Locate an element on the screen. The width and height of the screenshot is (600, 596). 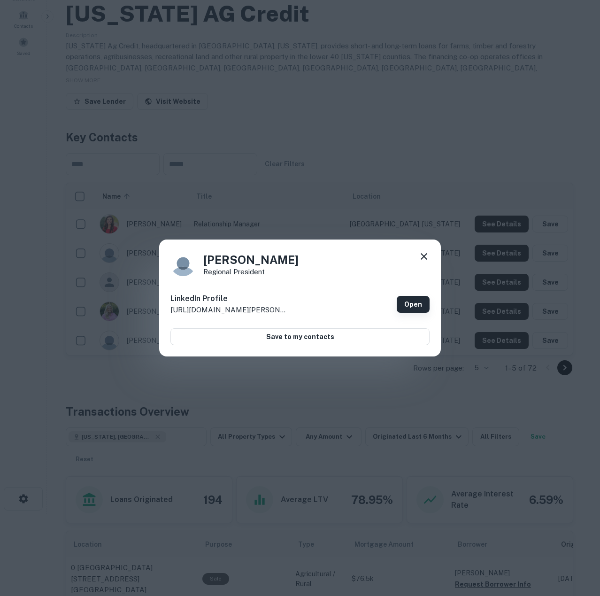
h6: LinkedIn Profile is located at coordinates (229, 299).